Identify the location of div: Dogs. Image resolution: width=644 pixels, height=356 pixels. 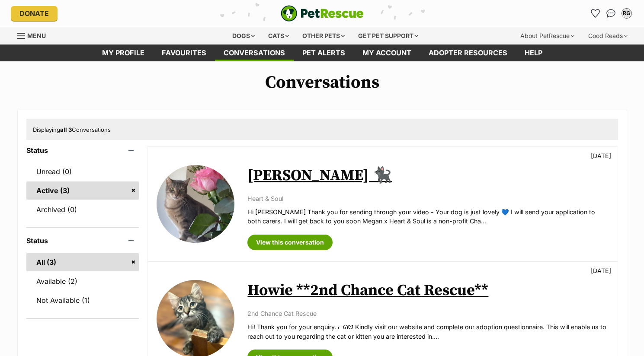
(243, 36).